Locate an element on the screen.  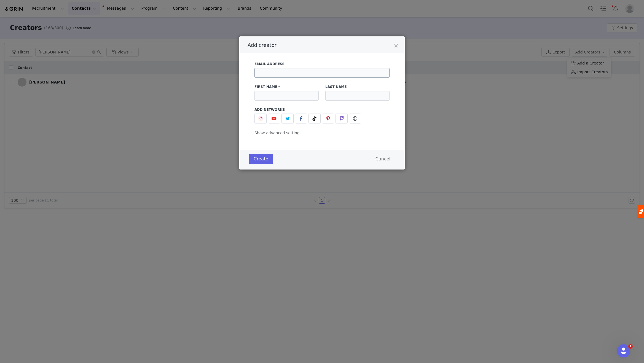
button: Create is located at coordinates (261, 159).